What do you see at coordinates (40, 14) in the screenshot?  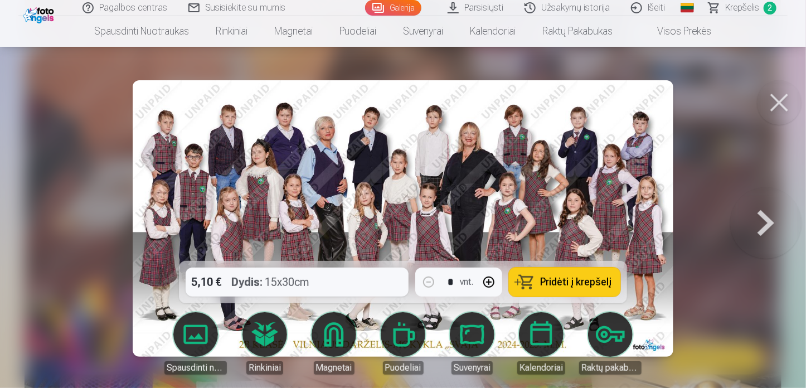 I see `img: /fa5` at bounding box center [40, 14].